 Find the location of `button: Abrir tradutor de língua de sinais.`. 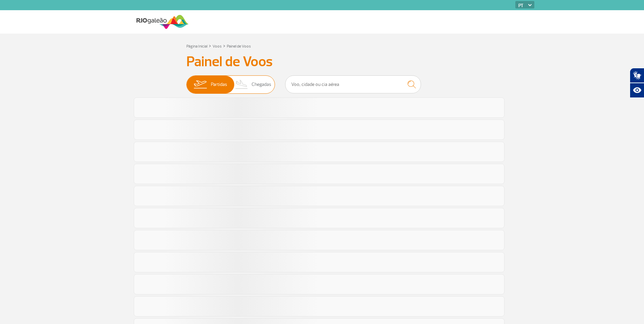

button: Abrir tradutor de língua de sinais. is located at coordinates (637, 76).